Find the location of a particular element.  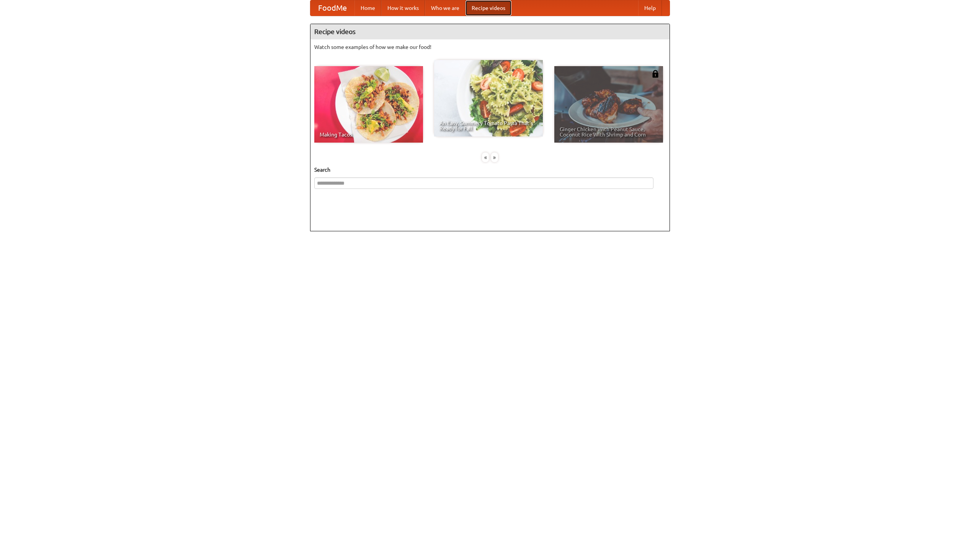

a: Home is located at coordinates (368, 8).